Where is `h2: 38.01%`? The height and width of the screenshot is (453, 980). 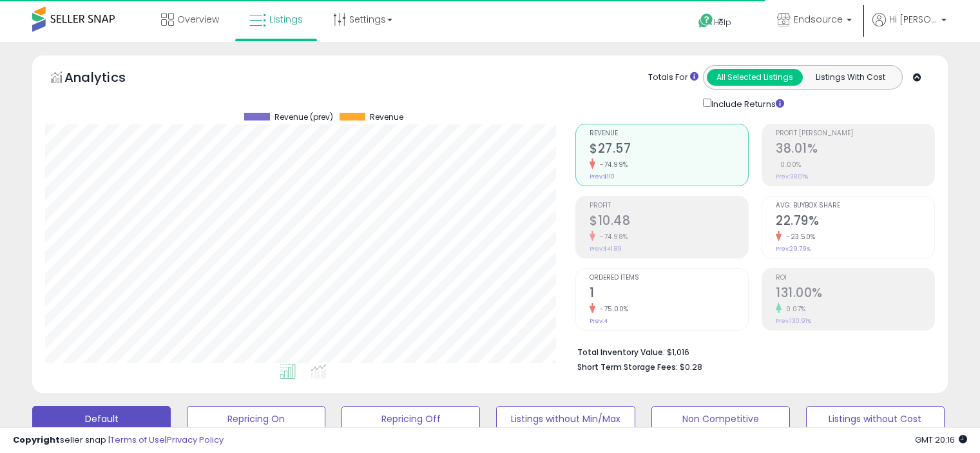
h2: 38.01% is located at coordinates (855, 149).